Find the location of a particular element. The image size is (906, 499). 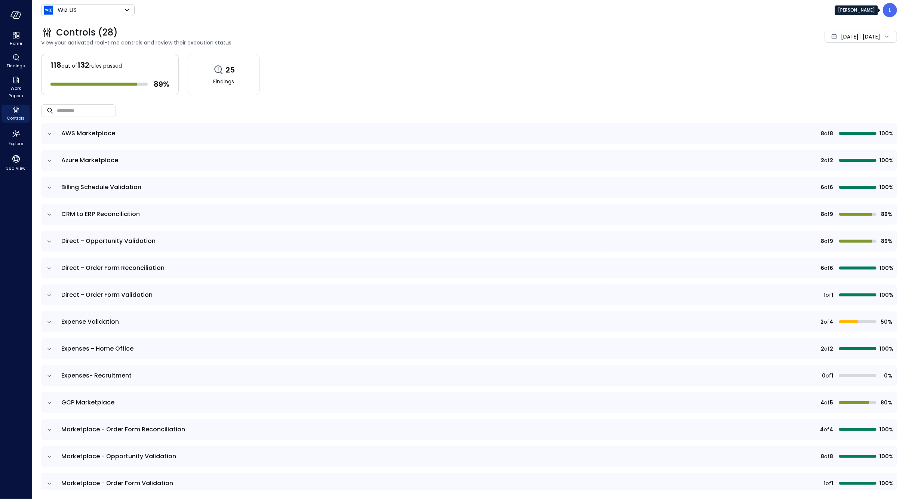

span: Azure Marketplace is located at coordinates (90, 160).